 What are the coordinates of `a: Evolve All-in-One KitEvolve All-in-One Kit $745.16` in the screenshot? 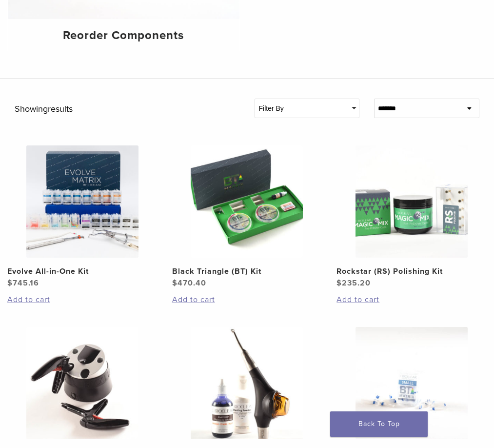 It's located at (82, 218).